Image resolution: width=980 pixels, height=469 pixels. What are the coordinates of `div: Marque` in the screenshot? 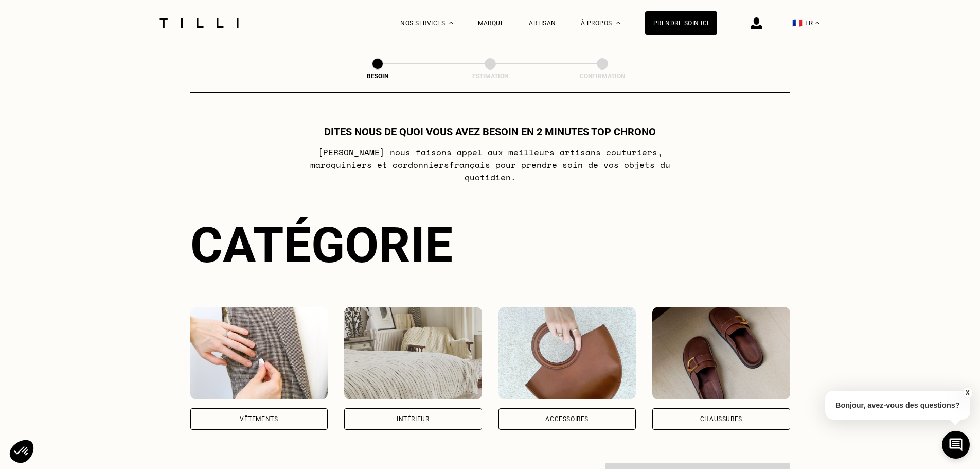 It's located at (491, 23).